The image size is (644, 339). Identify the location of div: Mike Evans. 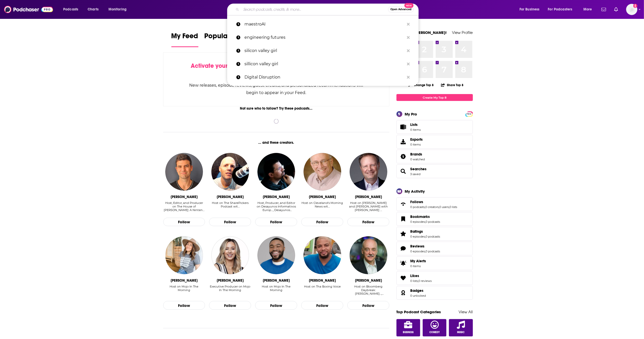
(368, 197).